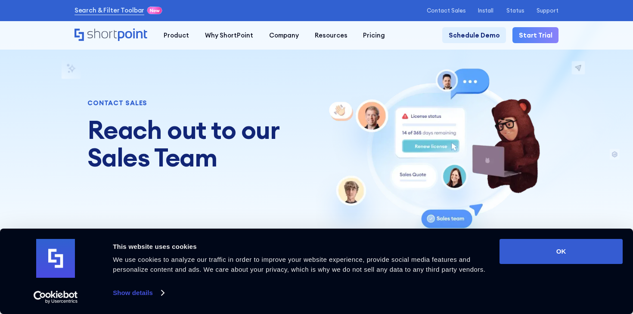  What do you see at coordinates (176, 35) in the screenshot?
I see `div: Product` at bounding box center [176, 35].